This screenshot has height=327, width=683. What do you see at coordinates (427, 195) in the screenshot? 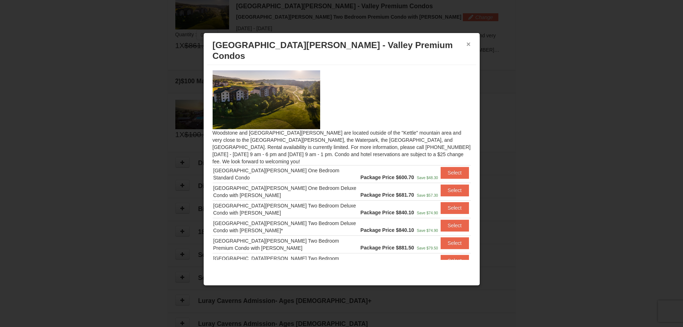
I see `span: Save $57.30` at bounding box center [427, 195].